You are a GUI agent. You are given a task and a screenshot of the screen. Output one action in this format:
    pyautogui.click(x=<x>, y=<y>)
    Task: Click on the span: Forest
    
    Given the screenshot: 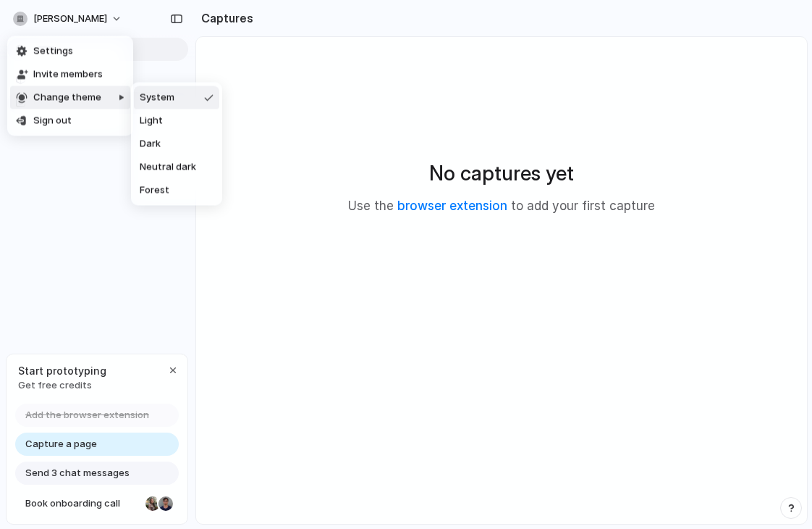 What is the action you would take?
    pyautogui.click(x=155, y=190)
    